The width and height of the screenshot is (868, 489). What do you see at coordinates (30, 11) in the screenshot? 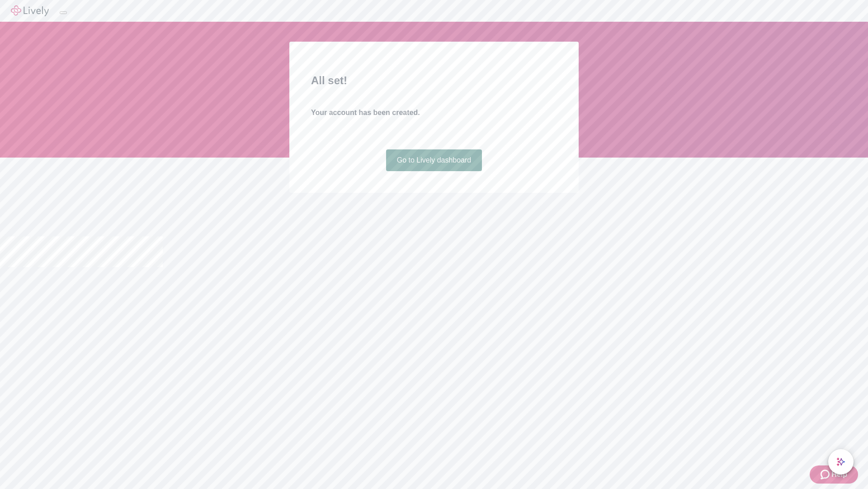
I see `img: Lively` at bounding box center [30, 11].